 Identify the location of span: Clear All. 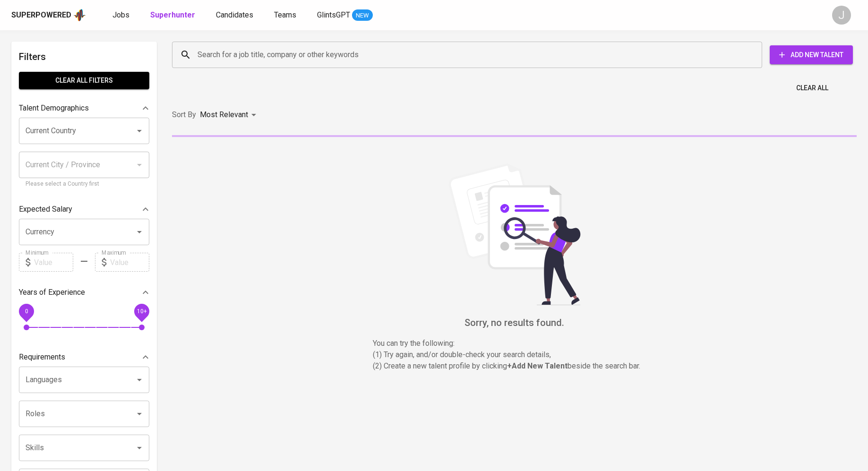
(812, 88).